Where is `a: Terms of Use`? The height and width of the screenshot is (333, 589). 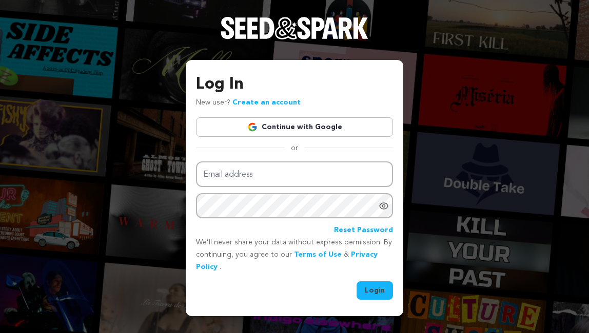 a: Terms of Use is located at coordinates (317, 255).